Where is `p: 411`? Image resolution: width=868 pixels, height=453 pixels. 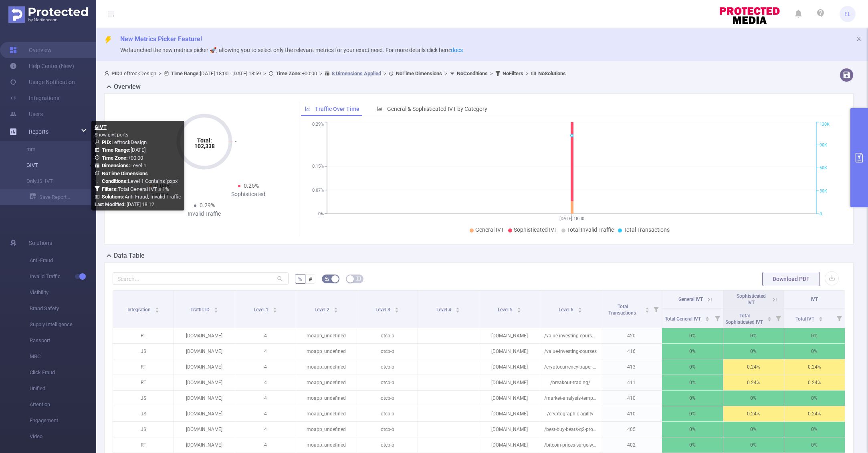
p: 411 is located at coordinates (631, 382).